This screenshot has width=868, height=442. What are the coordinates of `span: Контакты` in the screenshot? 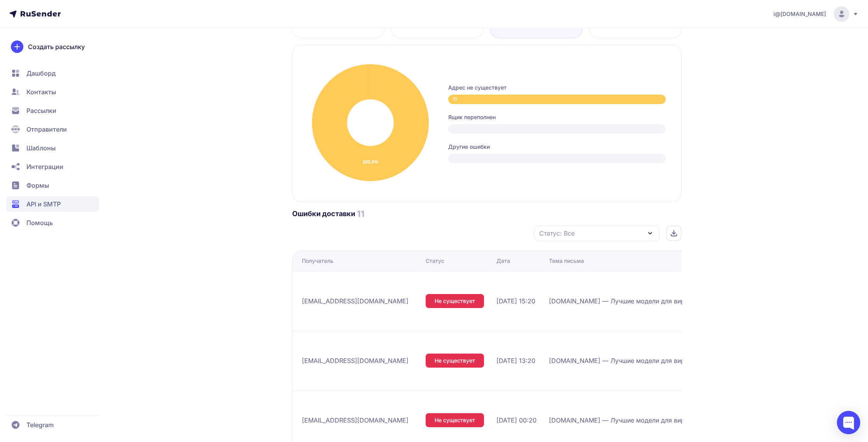 It's located at (41, 92).